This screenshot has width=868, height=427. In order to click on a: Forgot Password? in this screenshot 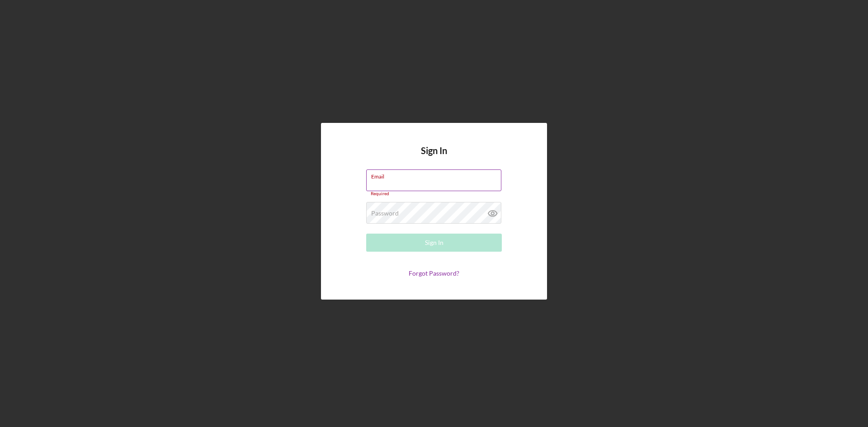, I will do `click(434, 273)`.